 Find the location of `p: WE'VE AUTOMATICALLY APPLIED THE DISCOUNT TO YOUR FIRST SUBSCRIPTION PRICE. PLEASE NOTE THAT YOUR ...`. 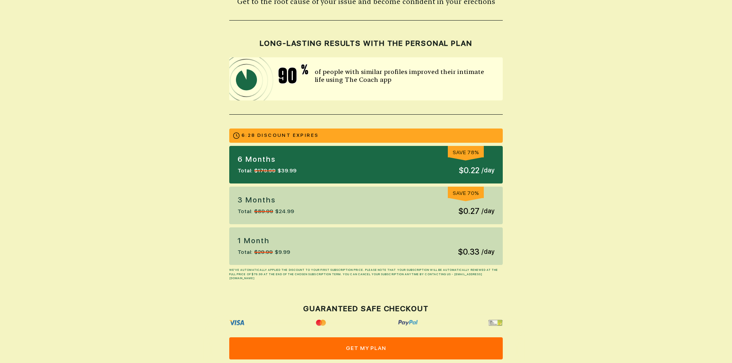

p: WE'VE AUTOMATICALLY APPLIED THE DISCOUNT TO YOUR FIRST SUBSCRIPTION PRICE. PLEASE NOTE THAT YOUR ... is located at coordinates (366, 274).